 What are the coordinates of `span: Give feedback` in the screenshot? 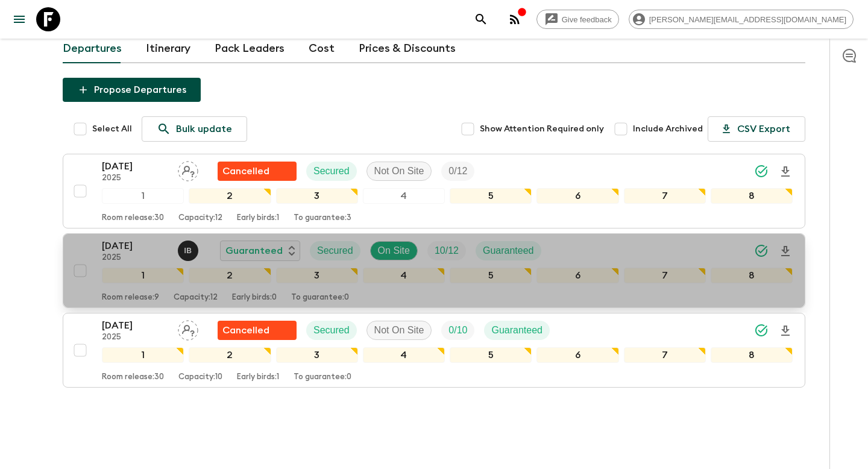 It's located at (586, 19).